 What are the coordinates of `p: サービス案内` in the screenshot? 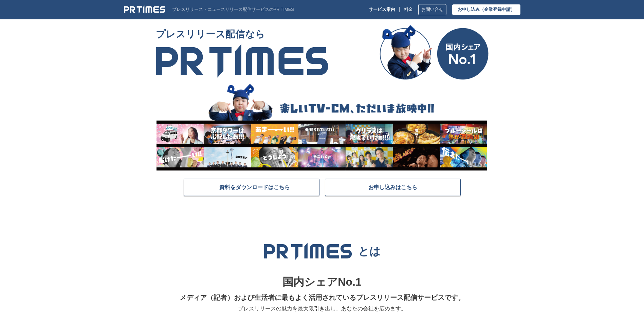 It's located at (382, 10).